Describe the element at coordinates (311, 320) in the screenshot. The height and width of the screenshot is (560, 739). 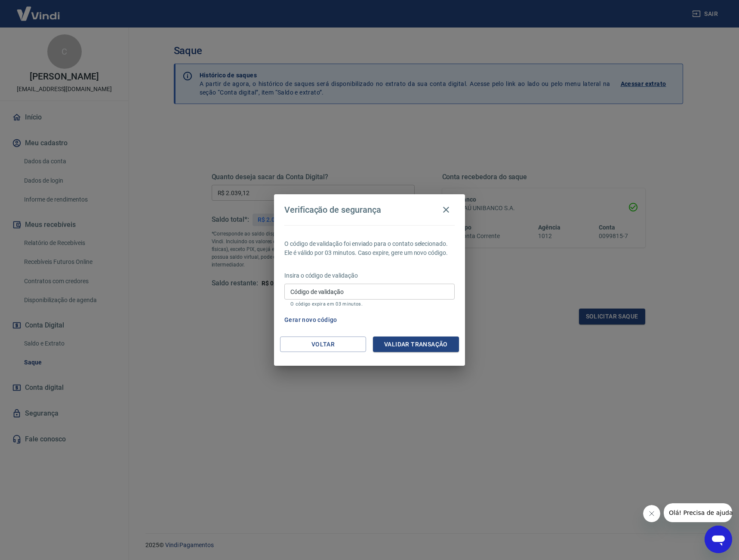
I see `button: Gerar novo código` at that location.